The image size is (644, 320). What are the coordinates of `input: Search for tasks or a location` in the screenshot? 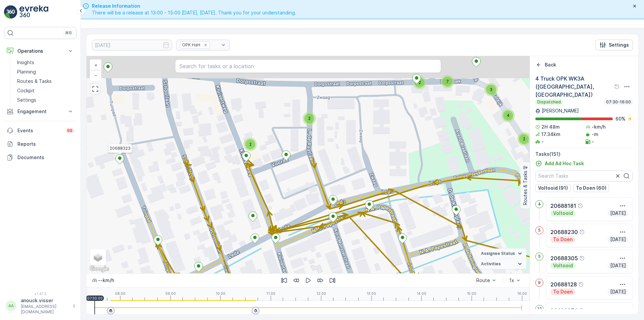 It's located at (309, 67).